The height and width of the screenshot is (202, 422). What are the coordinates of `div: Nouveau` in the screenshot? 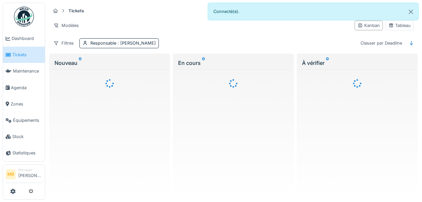 It's located at (110, 63).